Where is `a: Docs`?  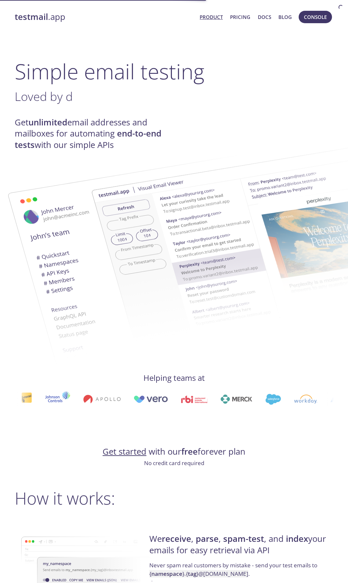
a: Docs is located at coordinates (264, 17).